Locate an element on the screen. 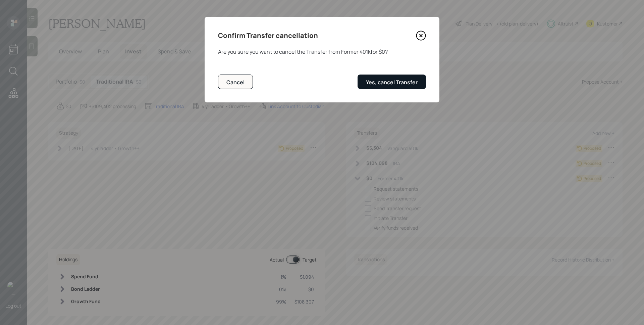 Image resolution: width=644 pixels, height=325 pixels. div: Are you sure you want to cancel the Transfer from Former 401k for $0 ? is located at coordinates (322, 52).